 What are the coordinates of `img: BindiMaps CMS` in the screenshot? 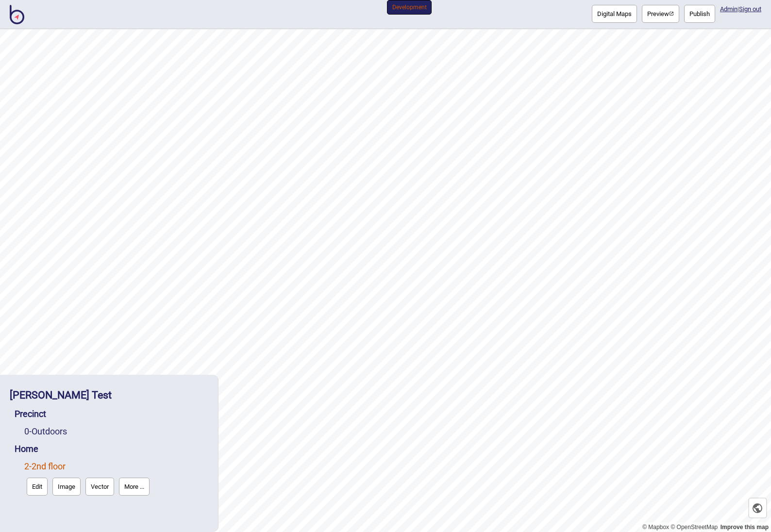 It's located at (17, 15).